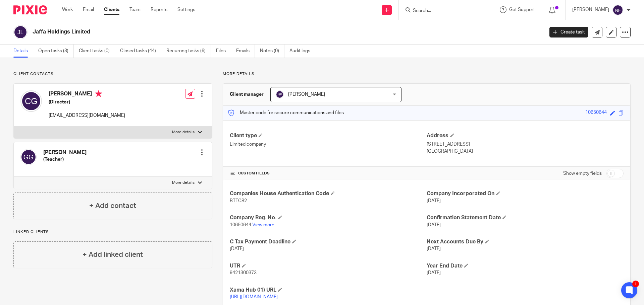  What do you see at coordinates (582, 173) in the screenshot?
I see `label: Show empty fields` at bounding box center [582, 173].